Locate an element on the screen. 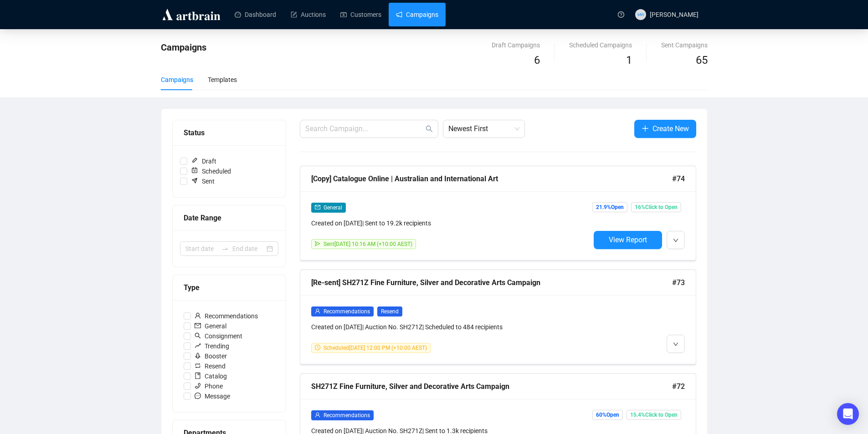 The image size is (868, 434). span: phone is located at coordinates (197, 386).